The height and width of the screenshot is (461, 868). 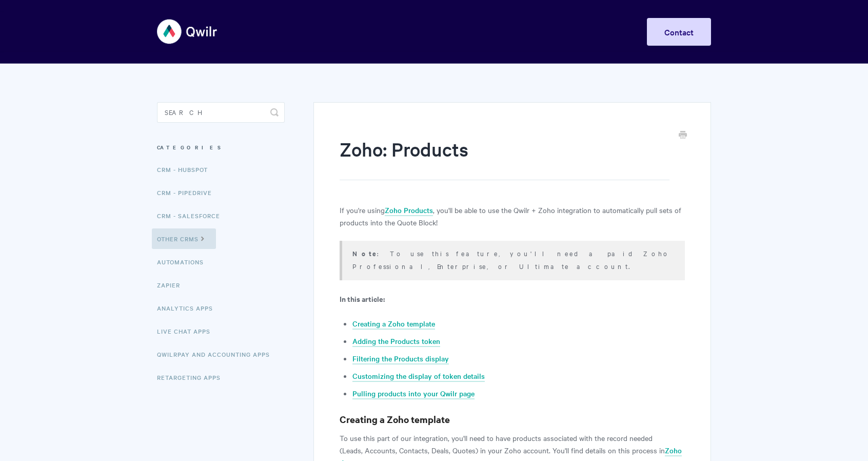 I want to click on a: Automations, so click(x=184, y=262).